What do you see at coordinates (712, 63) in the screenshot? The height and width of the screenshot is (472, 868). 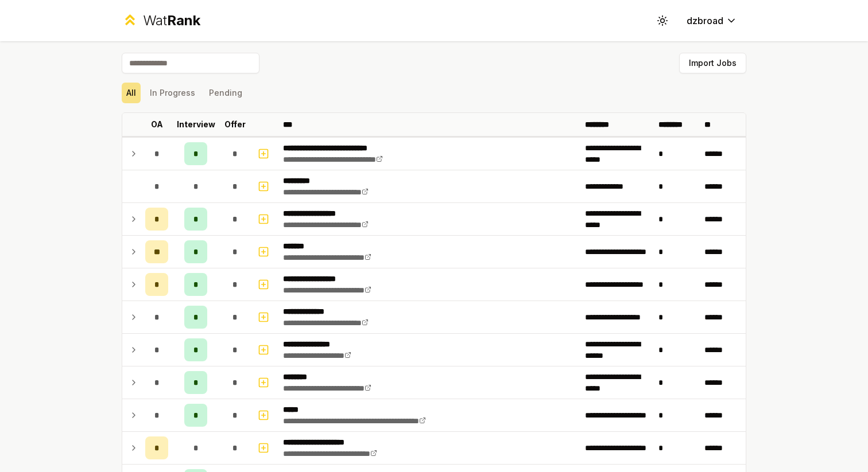 I see `button: Import Jobs` at bounding box center [712, 63].